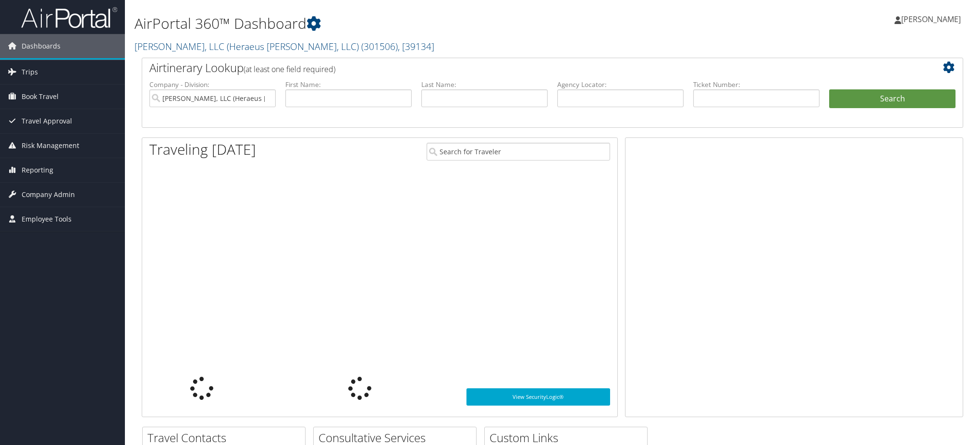 Image resolution: width=980 pixels, height=445 pixels. What do you see at coordinates (485, 85) in the screenshot?
I see `label: Last Name:` at bounding box center [485, 85].